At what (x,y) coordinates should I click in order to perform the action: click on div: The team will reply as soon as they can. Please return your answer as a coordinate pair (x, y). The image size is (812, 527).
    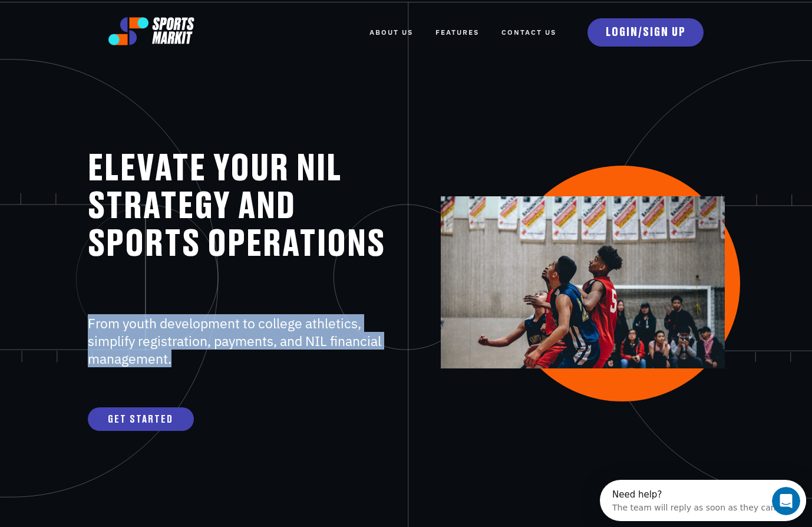
    Looking at the image, I should click on (94, 25).